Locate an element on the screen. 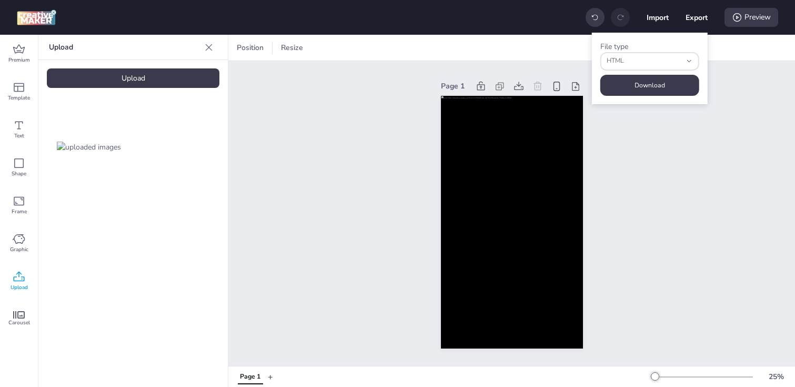  label: File type is located at coordinates (614, 46).